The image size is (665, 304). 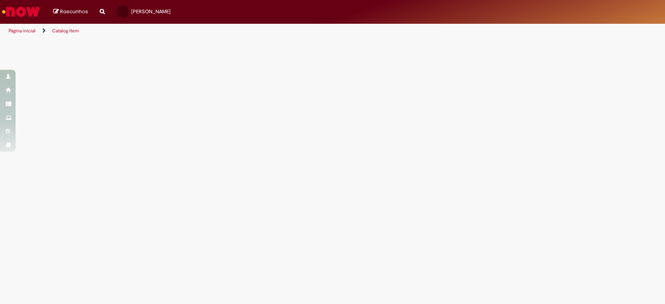 What do you see at coordinates (65, 31) in the screenshot?
I see `a: Catalog Item` at bounding box center [65, 31].